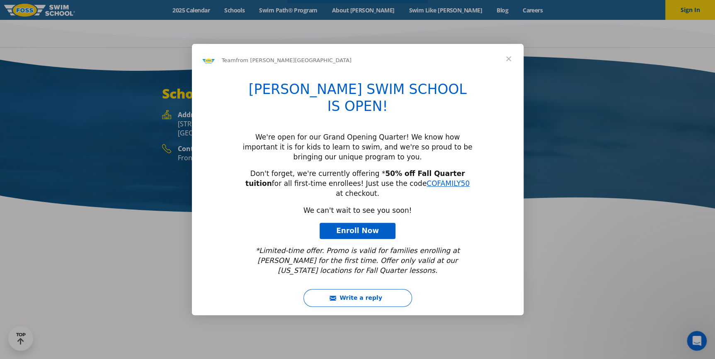 This screenshot has width=715, height=359. I want to click on b: 50% off Fall Quarter tuition, so click(355, 179).